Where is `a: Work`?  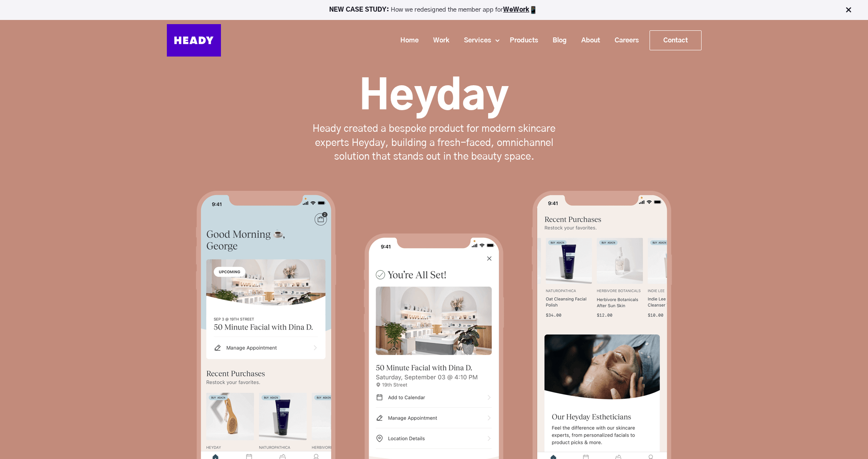 a: Work is located at coordinates (438, 40).